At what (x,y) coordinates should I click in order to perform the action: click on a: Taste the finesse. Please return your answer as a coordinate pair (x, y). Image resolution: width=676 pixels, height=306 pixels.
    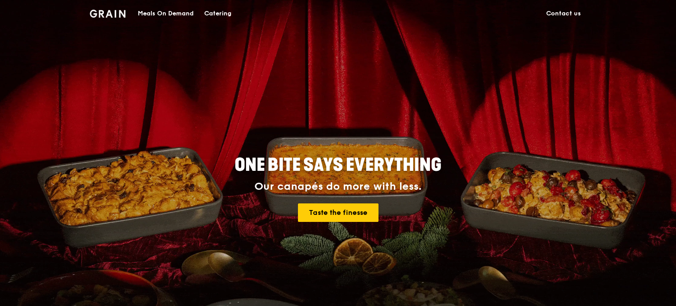
    Looking at the image, I should click on (338, 212).